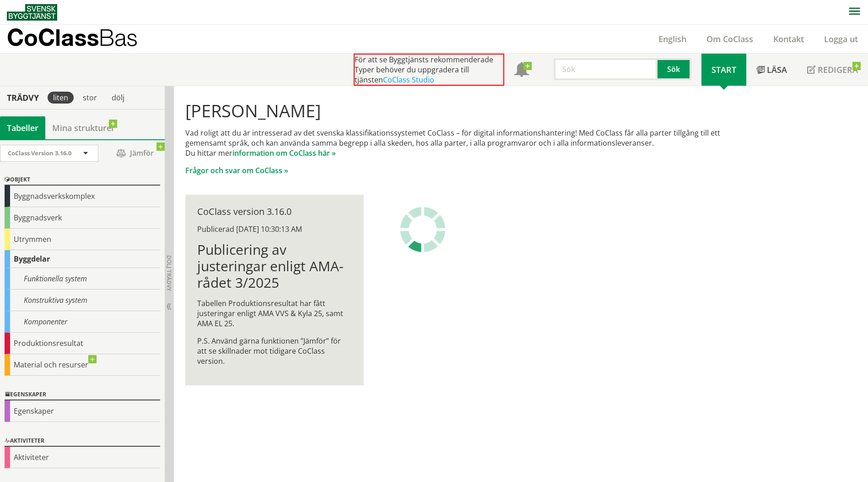 Image resolution: width=868 pixels, height=482 pixels. What do you see at coordinates (82, 180) in the screenshot?
I see `div: Objekt` at bounding box center [82, 180].